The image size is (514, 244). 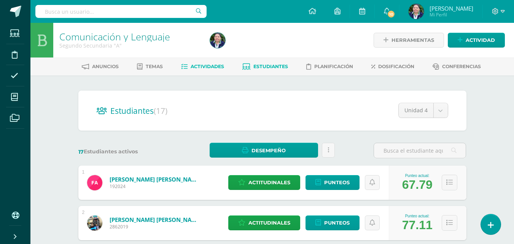 What do you see at coordinates (105, 66) in the screenshot?
I see `span: Anuncios` at bounding box center [105, 66].